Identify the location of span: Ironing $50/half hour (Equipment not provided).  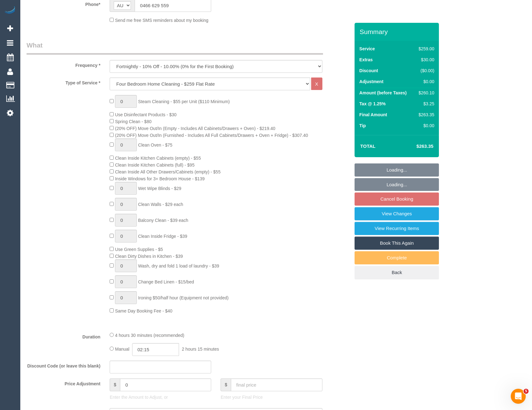
(183, 298).